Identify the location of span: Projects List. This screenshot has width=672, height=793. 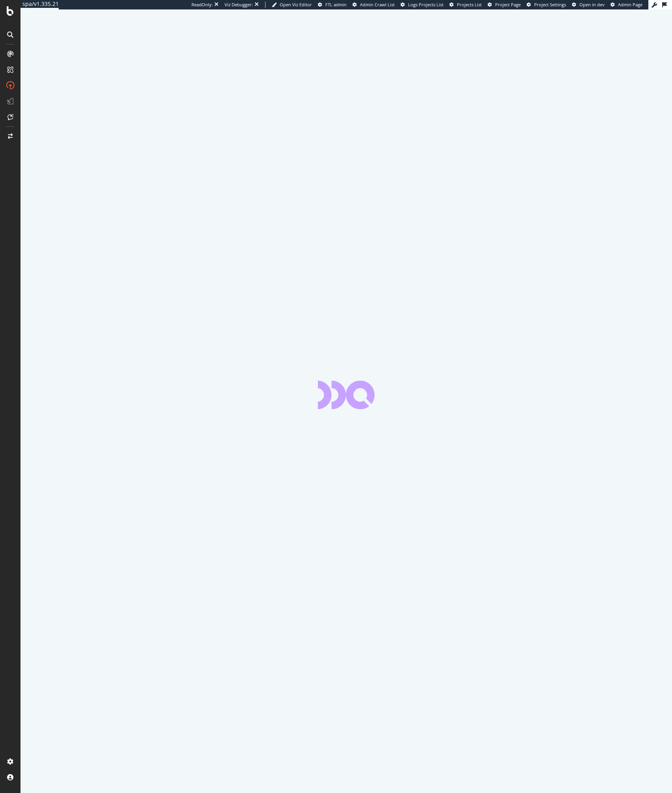
(469, 4).